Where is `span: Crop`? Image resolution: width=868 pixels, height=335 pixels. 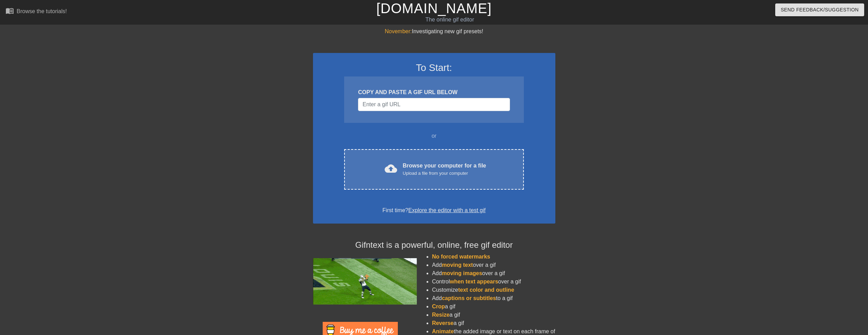
span: Crop is located at coordinates (438, 306).